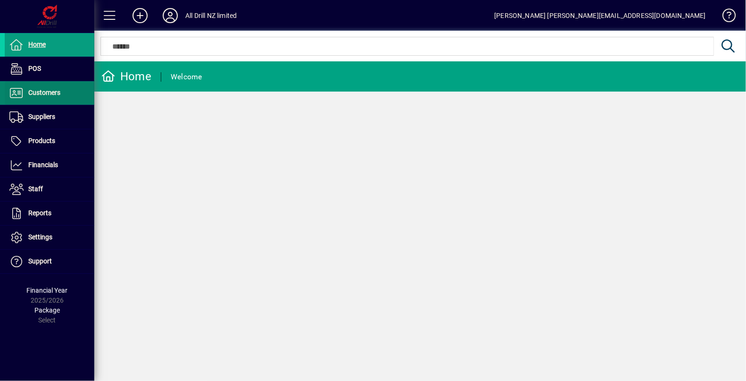 The width and height of the screenshot is (746, 381). What do you see at coordinates (42, 117) in the screenshot?
I see `span: Suppliers` at bounding box center [42, 117].